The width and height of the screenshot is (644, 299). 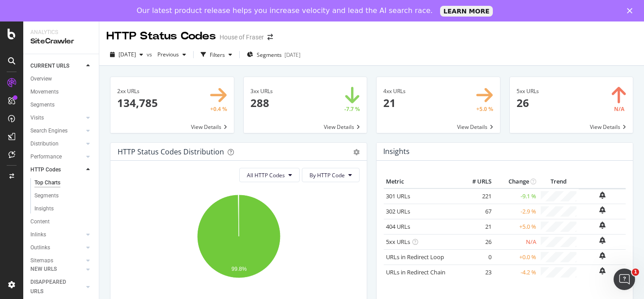 What do you see at coordinates (415, 272) in the screenshot?
I see `a: URLs in Redirect Chain` at bounding box center [415, 272].